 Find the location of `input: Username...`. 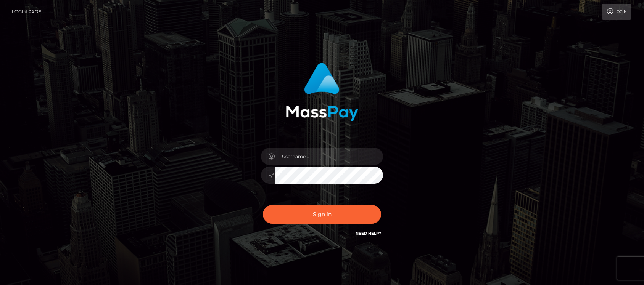

input: Username... is located at coordinates (329, 156).